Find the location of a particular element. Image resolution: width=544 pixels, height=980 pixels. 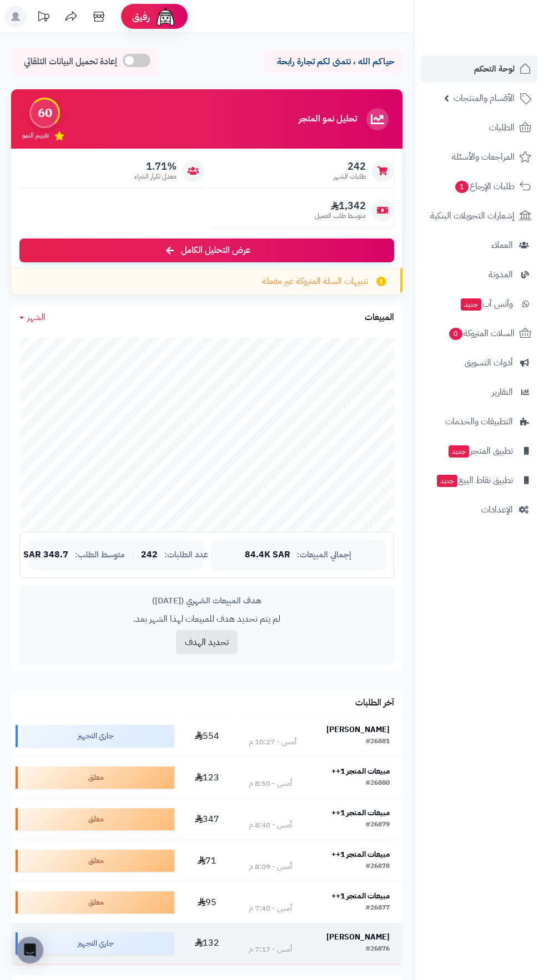

span: إشعارات التحويلات البنكية is located at coordinates (472, 216).